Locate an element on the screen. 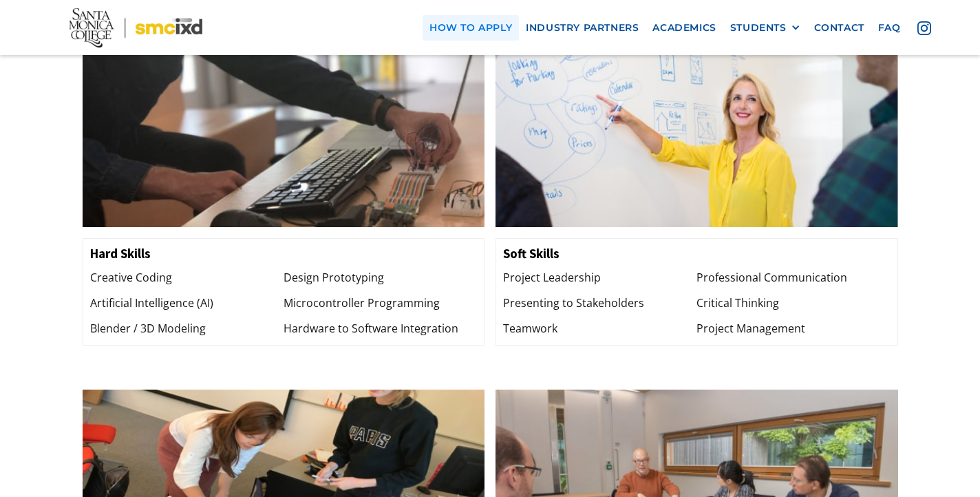 Image resolution: width=980 pixels, height=497 pixels. div: Design Prototyping is located at coordinates (380, 277).